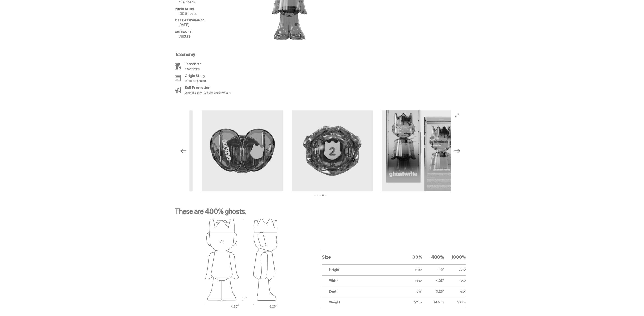  Describe the element at coordinates (433, 257) in the screenshot. I see `th: 400%` at that location.